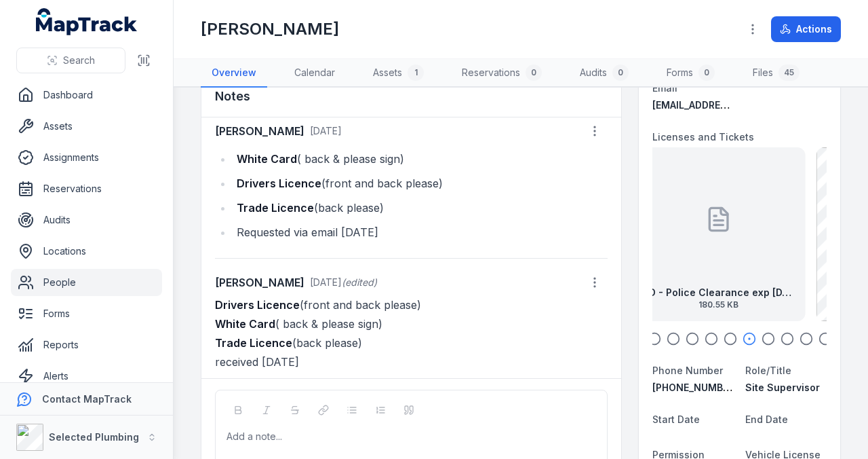 Image resolution: width=868 pixels, height=459 pixels. Describe the element at coordinates (86, 220) in the screenshot. I see `a: Audits` at that location.